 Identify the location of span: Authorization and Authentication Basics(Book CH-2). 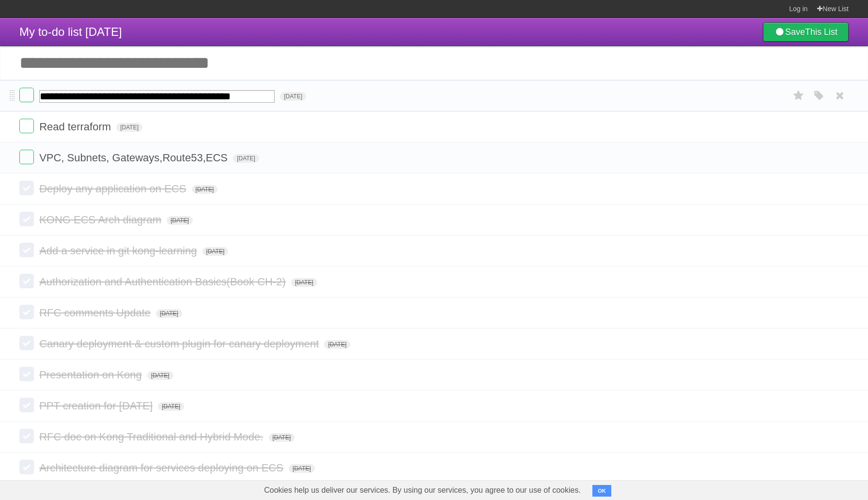
(163, 282).